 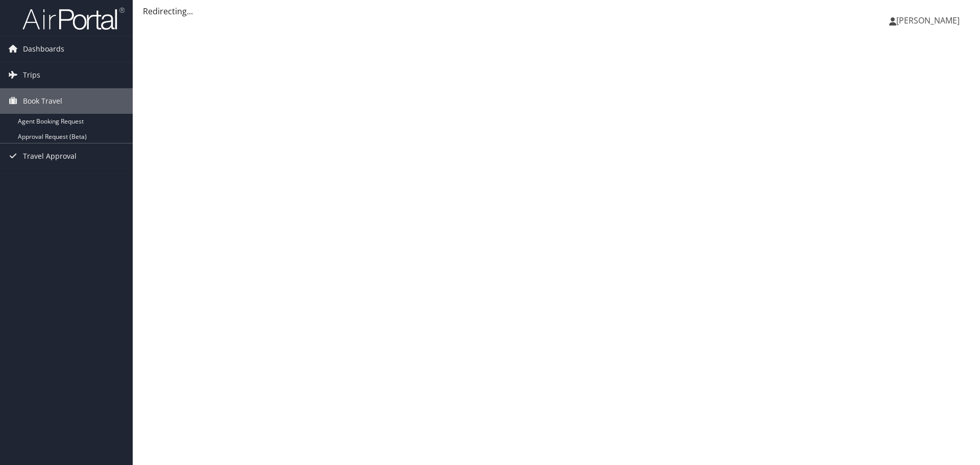 I want to click on span: Book Travel, so click(x=42, y=101).